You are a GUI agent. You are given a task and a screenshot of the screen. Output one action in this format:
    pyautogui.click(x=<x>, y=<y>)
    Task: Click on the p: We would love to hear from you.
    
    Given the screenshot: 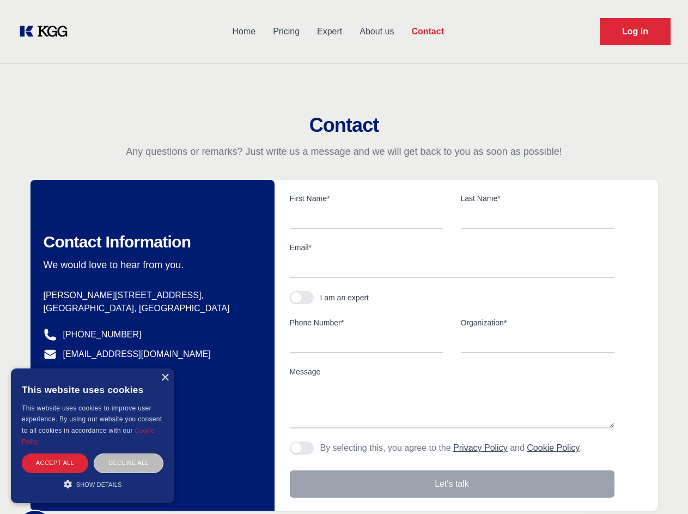 What is the action you would take?
    pyautogui.click(x=150, y=265)
    